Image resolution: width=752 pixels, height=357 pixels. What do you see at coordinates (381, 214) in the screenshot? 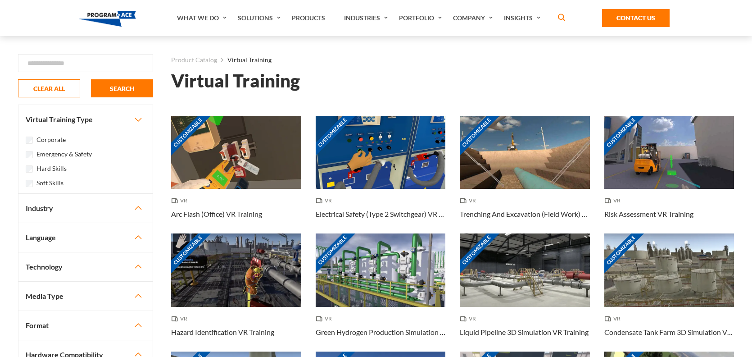
I see `h3: Electrical Safety (Type 2 Switchgear) VR Training` at bounding box center [381, 214].